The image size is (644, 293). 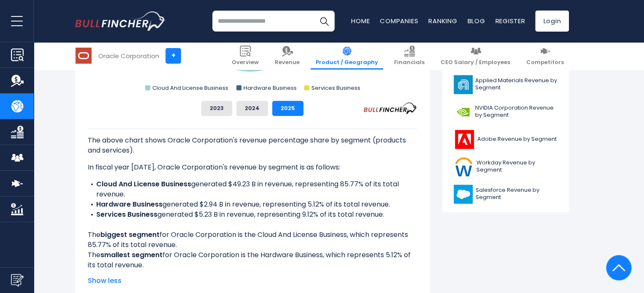 What do you see at coordinates (506, 194) in the screenshot?
I see `a: Salesforce Revenue by Segment` at bounding box center [506, 194].